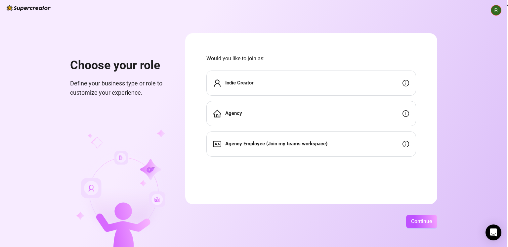  I want to click on div: Open Intercom Messenger, so click(493, 232).